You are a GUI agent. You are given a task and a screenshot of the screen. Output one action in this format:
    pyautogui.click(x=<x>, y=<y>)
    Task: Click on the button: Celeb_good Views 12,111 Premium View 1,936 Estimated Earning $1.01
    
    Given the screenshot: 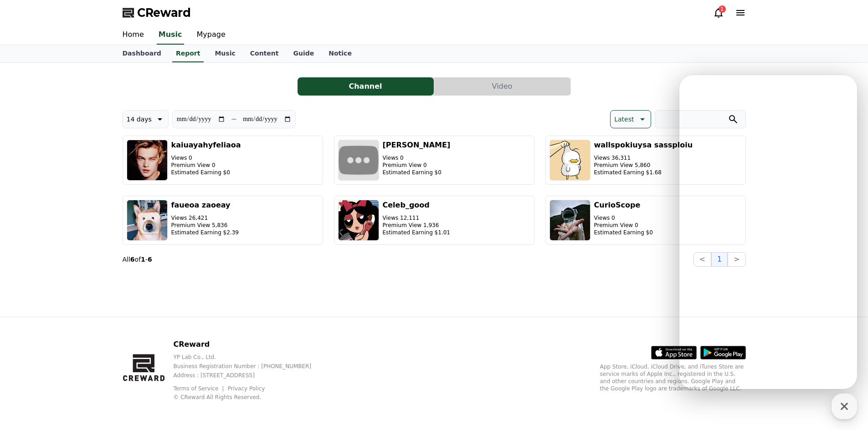 What is the action you would take?
    pyautogui.click(x=434, y=220)
    